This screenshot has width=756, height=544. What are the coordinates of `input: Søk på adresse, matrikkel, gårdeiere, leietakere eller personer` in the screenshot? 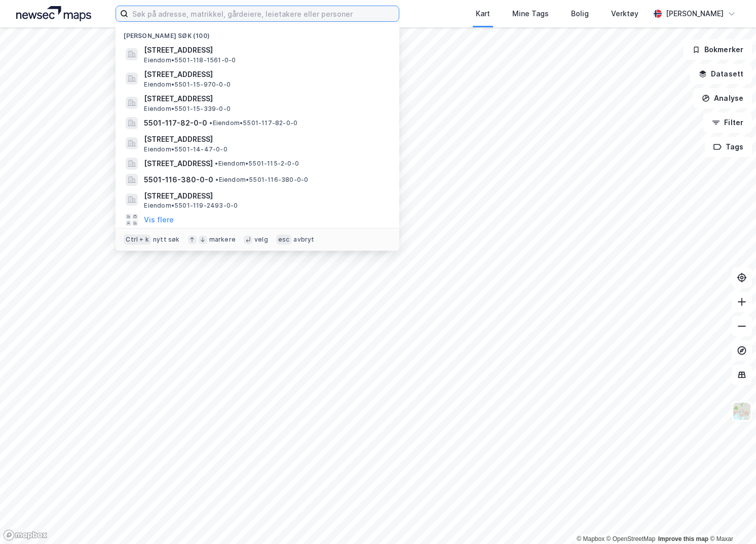 It's located at (264, 14).